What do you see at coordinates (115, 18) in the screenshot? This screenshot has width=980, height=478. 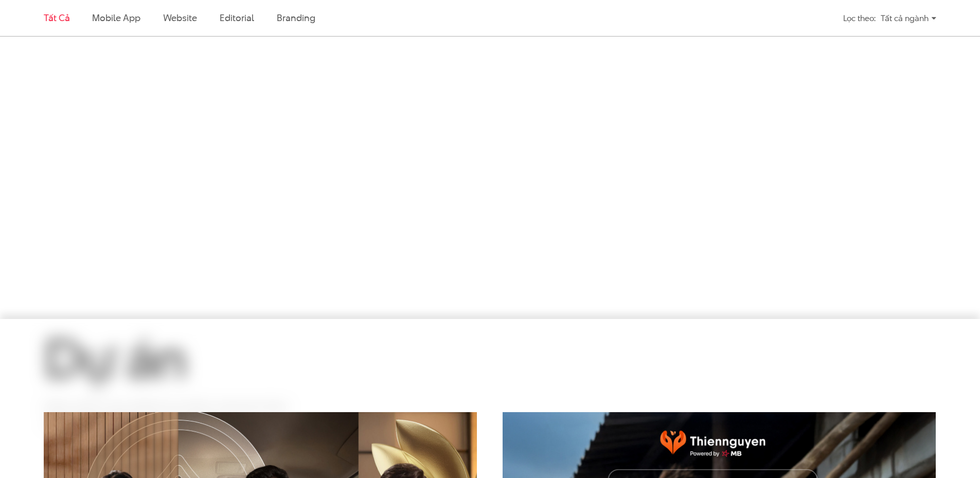 I see `a: Mobile app` at bounding box center [115, 18].